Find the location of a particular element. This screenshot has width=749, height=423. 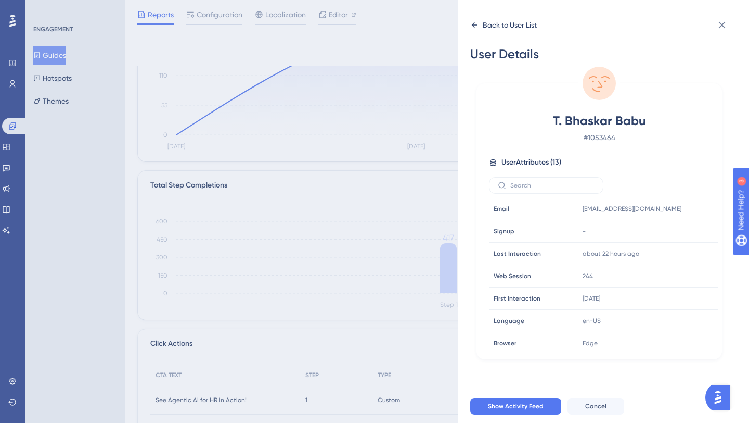

span: Web Session is located at coordinates (513, 276).